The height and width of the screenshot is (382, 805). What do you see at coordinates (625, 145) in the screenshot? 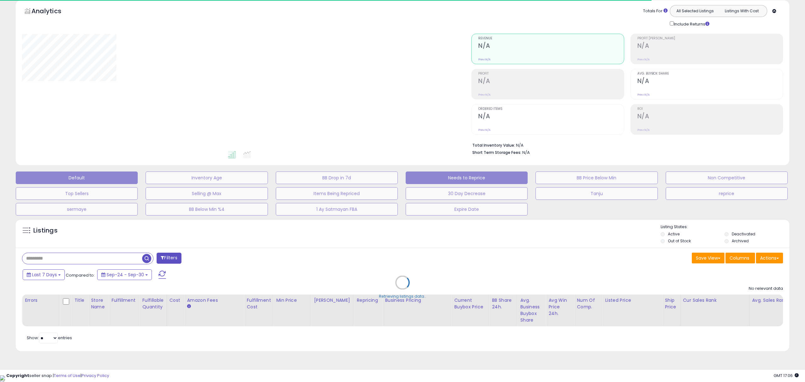
I see `li: N/A` at bounding box center [625, 145].